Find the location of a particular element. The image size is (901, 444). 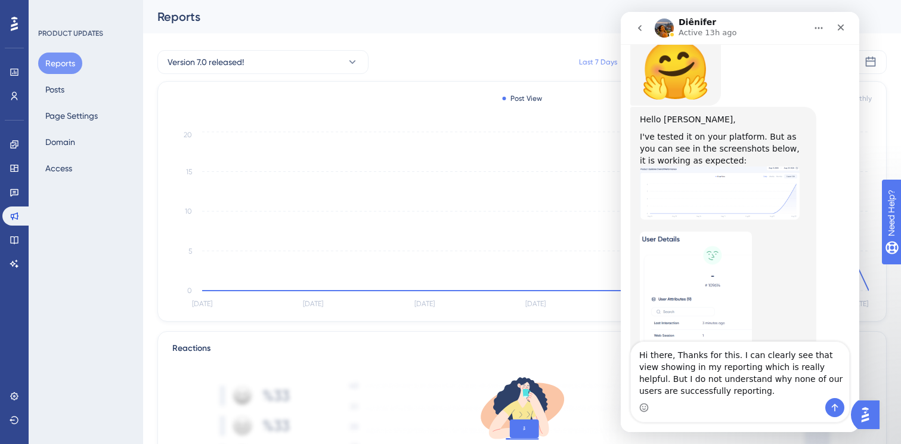

button: Posts is located at coordinates (55, 89).